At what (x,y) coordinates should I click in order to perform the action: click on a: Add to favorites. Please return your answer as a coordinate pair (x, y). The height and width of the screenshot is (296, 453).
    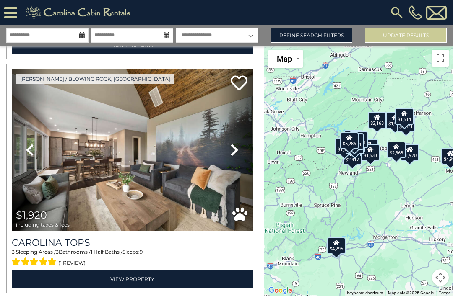
    Looking at the image, I should click on (239, 83).